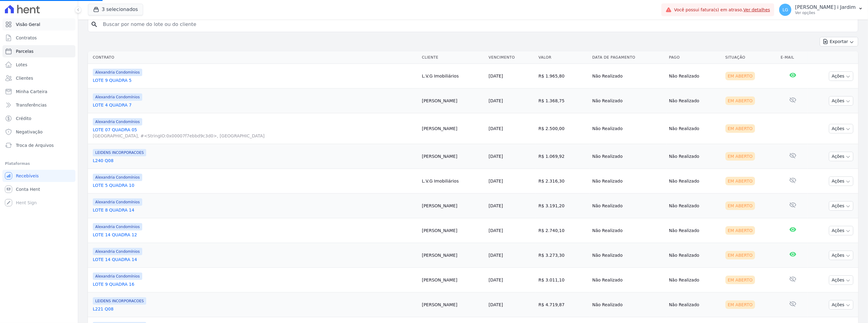  What do you see at coordinates (30, 132) in the screenshot?
I see `span: Negativação` at bounding box center [30, 132].